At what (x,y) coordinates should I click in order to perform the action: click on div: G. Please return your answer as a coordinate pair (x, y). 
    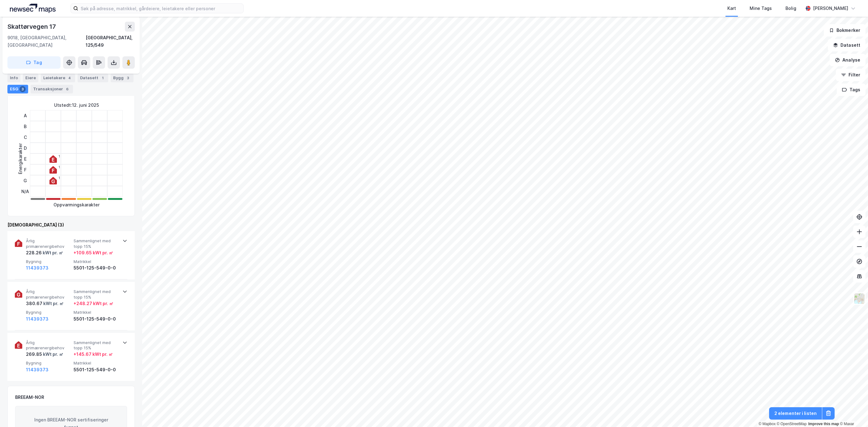
    Looking at the image, I should click on (25, 180).